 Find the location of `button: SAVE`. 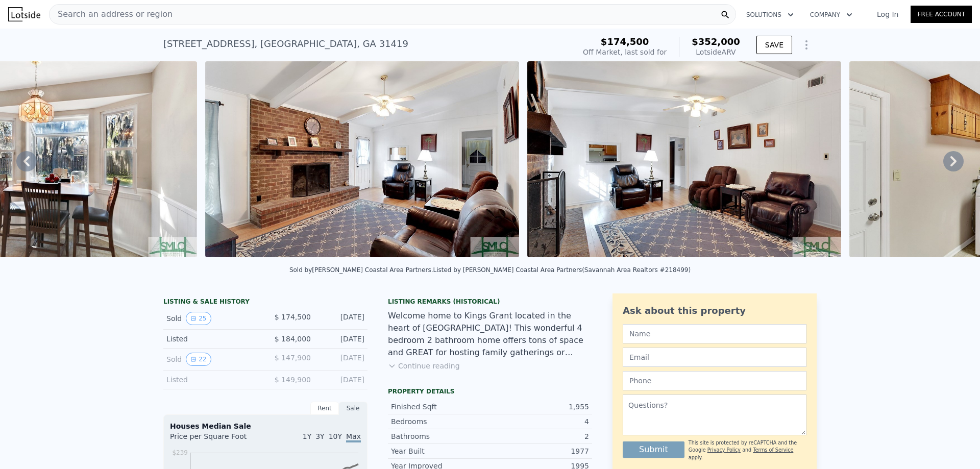

button: SAVE is located at coordinates (775, 45).